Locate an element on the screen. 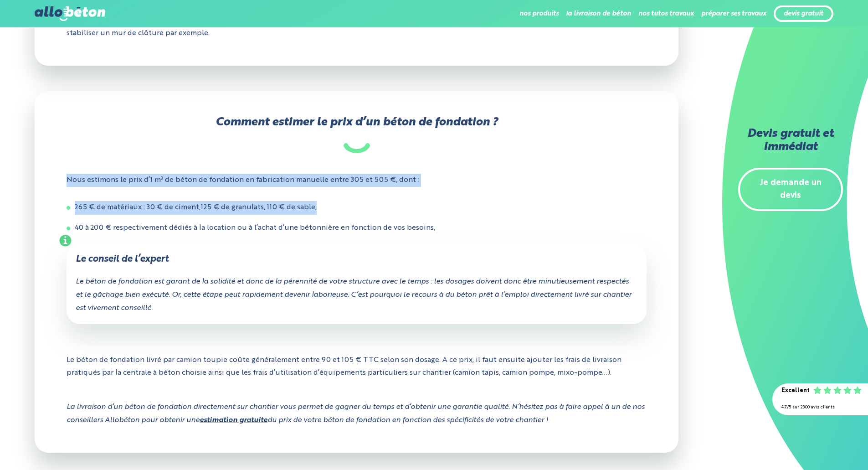 The height and width of the screenshot is (470, 868). img: allobéton is located at coordinates (70, 14).